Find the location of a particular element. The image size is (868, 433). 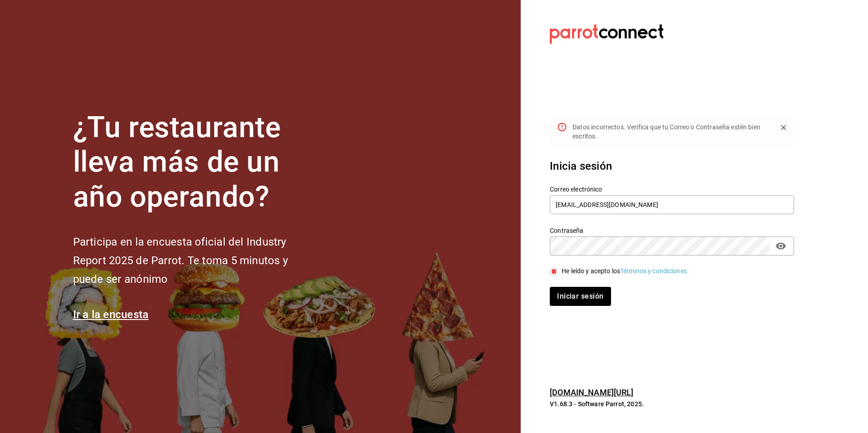

h1: ¿Tu restaurante lleva más de un año operando? is located at coordinates (196, 163).